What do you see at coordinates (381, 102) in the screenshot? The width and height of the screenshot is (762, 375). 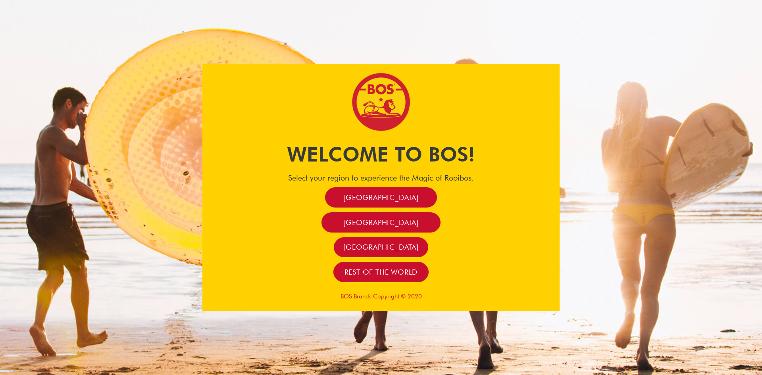 I see `img: Bos Brands` at bounding box center [381, 102].